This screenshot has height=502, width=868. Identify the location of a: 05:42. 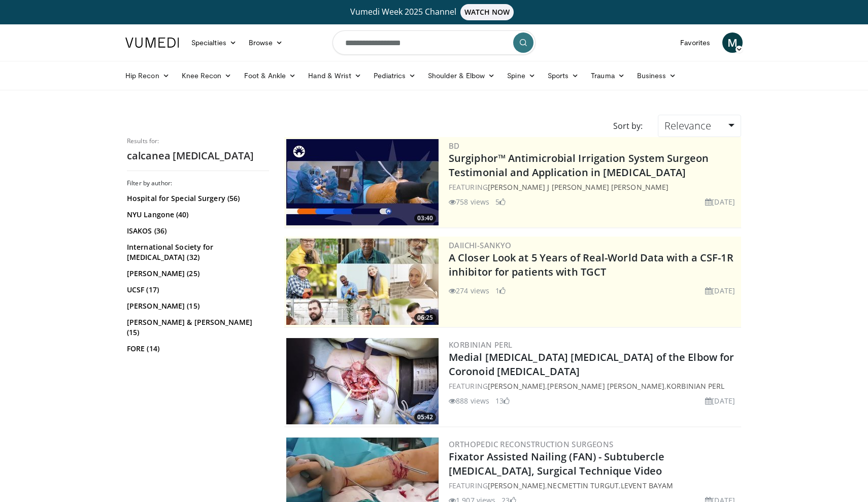
(363, 381).